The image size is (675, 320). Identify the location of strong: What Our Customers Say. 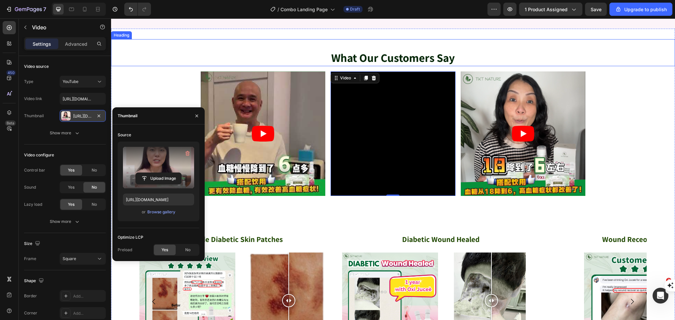
(282, 39).